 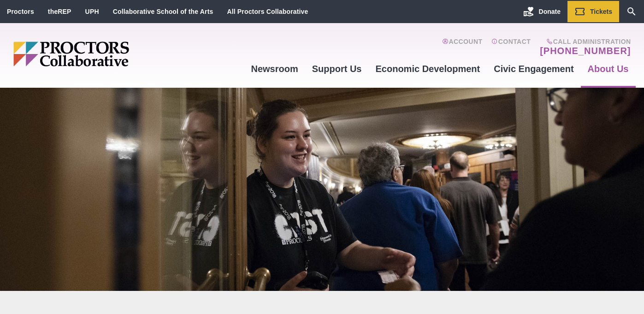 I want to click on a: Proctors, so click(x=21, y=12).